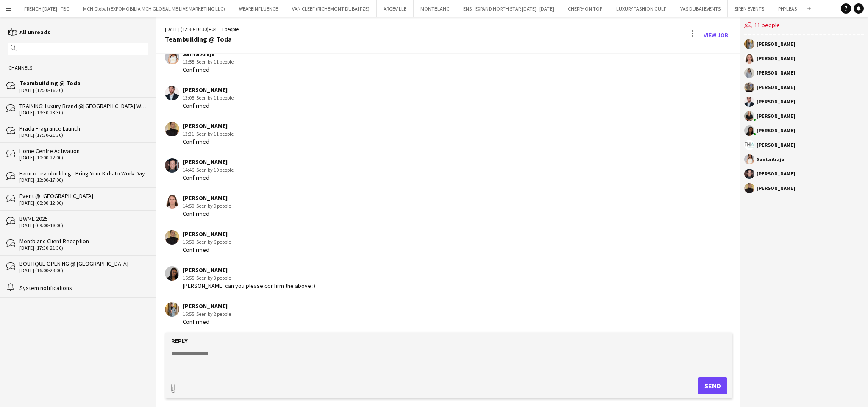  Describe the element at coordinates (749, 8) in the screenshot. I see `button: SIREN EVENTS` at that location.